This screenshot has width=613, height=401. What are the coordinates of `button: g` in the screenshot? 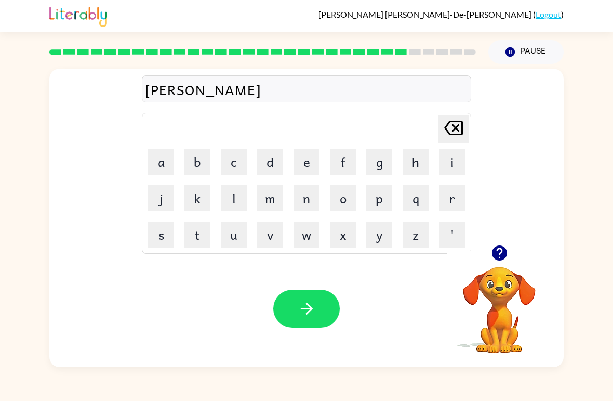 It's located at (379, 162).